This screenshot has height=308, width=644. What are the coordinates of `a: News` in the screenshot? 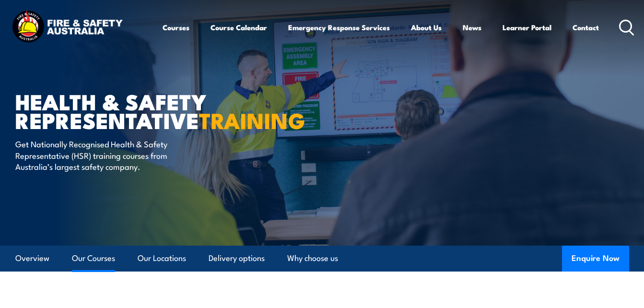 It's located at (472, 28).